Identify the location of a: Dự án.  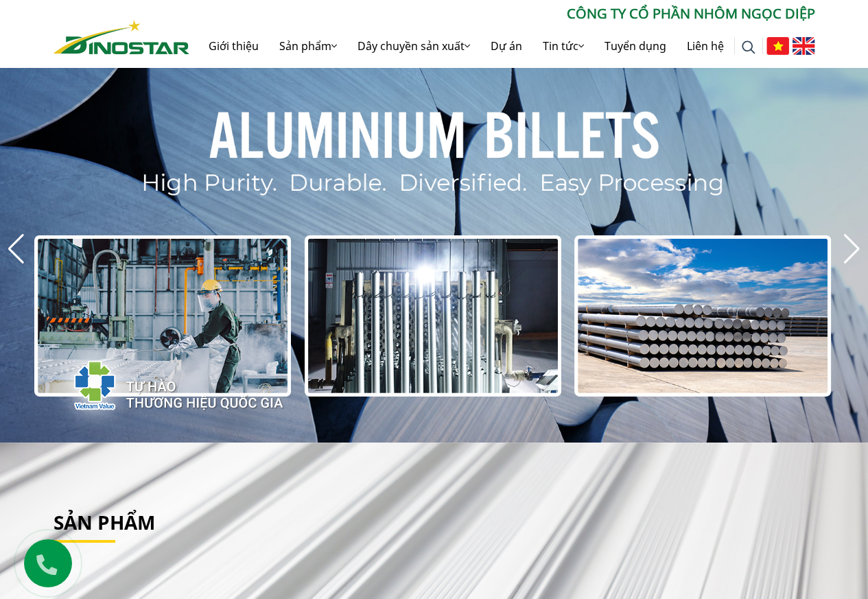
(506, 46).